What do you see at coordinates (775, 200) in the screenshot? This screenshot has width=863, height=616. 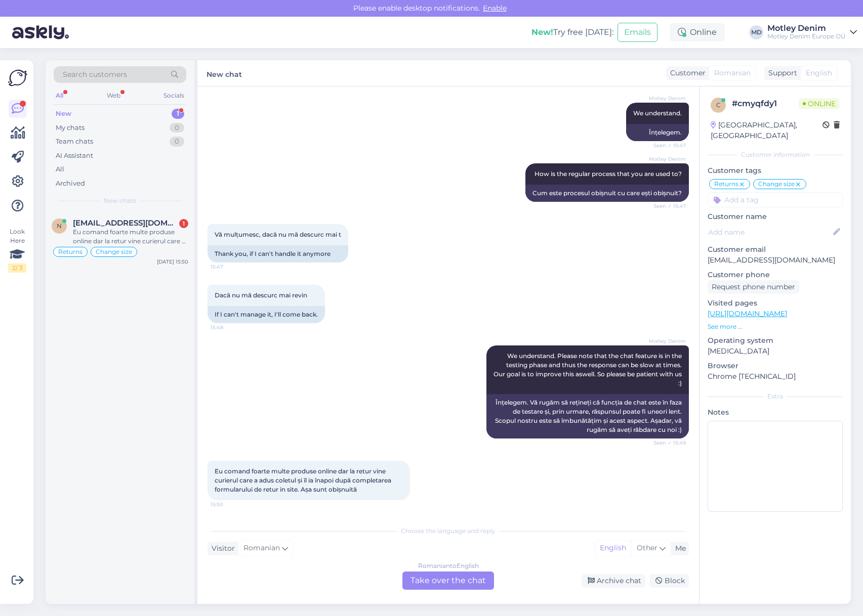 I see `input: Add a tag` at bounding box center [775, 200].